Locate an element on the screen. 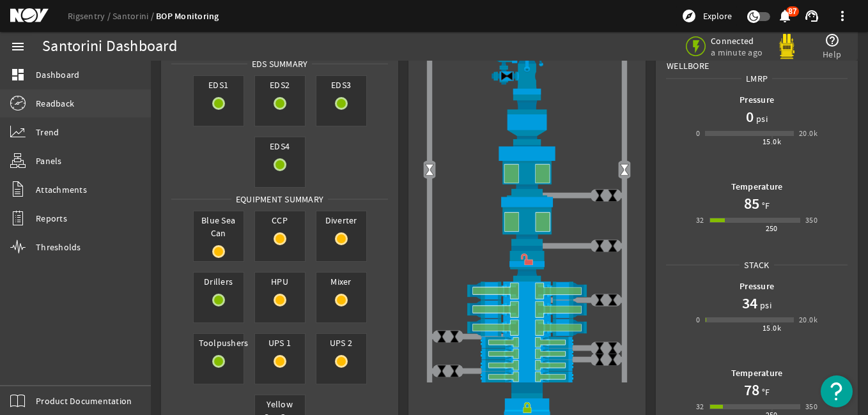 Image resolution: width=868 pixels, height=415 pixels. h1: 78 is located at coordinates (752, 390).